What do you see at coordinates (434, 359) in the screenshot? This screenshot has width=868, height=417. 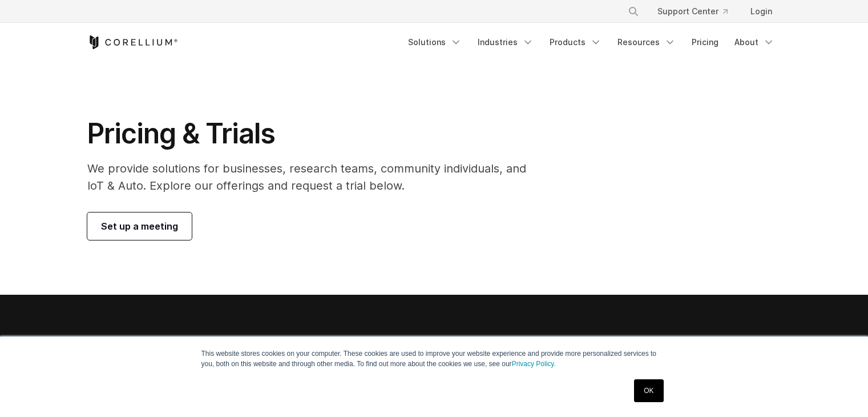 I see `p: This website stores cookies on your computer. These cookies are used to improve your website expe...` at bounding box center [434, 359].